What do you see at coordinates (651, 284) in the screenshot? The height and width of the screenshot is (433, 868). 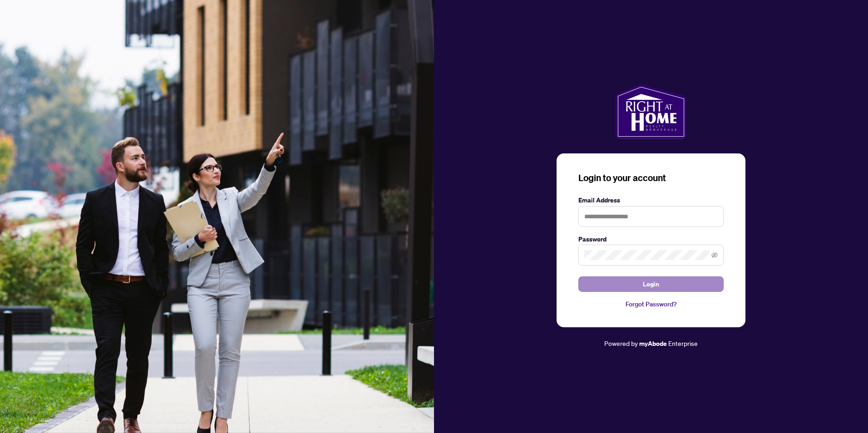 I see `span: Login` at bounding box center [651, 284].